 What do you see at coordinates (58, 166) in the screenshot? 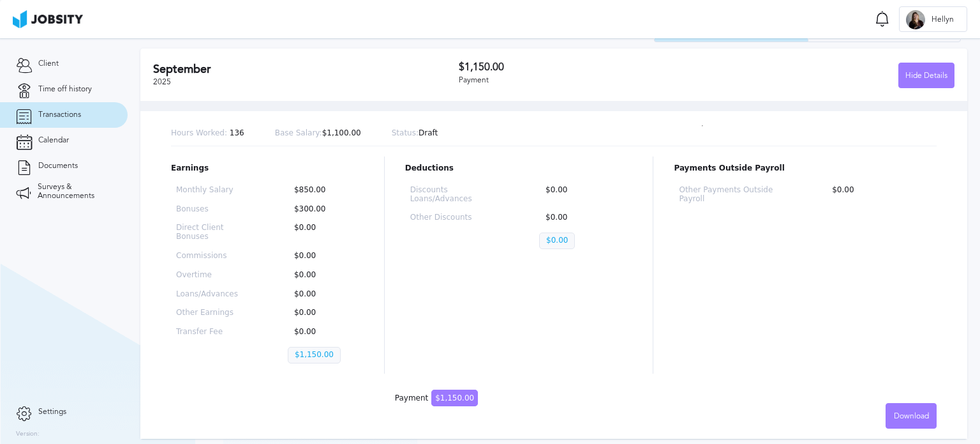
I see `span: Documents` at bounding box center [58, 166].